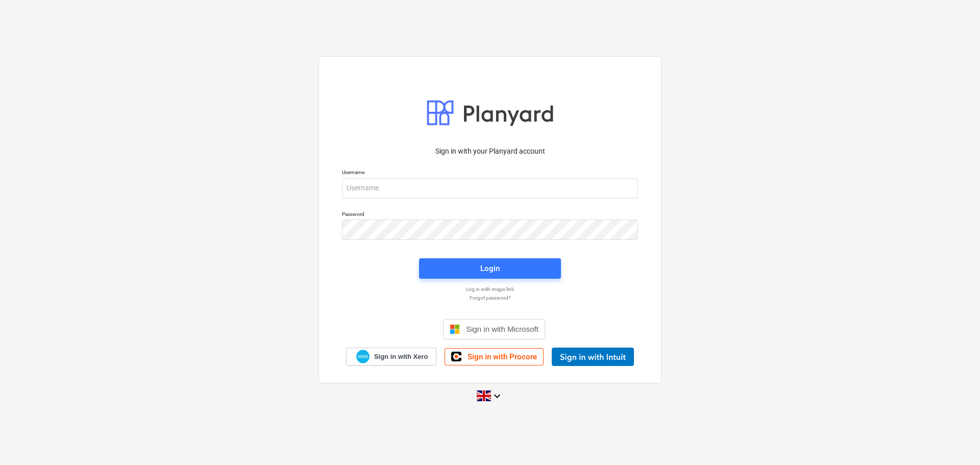 This screenshot has height=465, width=980. What do you see at coordinates (363, 356) in the screenshot?
I see `img: Xero logo` at bounding box center [363, 356].